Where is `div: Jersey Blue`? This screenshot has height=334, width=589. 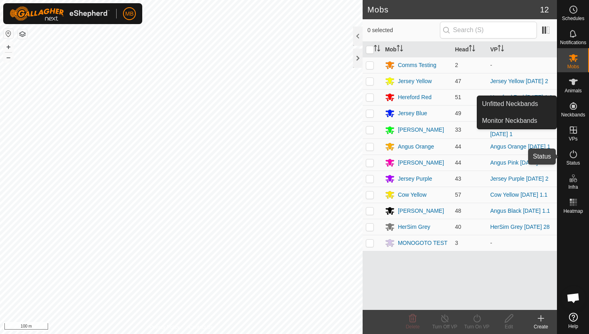 div: Jersey Blue is located at coordinates (413, 113).